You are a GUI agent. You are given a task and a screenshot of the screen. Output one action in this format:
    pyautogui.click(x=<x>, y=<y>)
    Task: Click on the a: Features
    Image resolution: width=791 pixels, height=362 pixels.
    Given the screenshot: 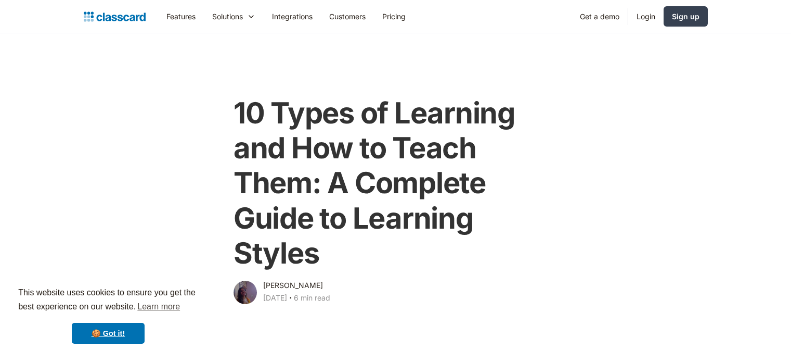 What is the action you would take?
    pyautogui.click(x=181, y=16)
    